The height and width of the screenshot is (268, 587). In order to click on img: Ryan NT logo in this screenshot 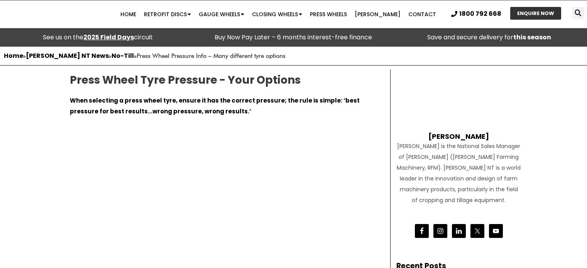, I will do `click(62, 14)`.